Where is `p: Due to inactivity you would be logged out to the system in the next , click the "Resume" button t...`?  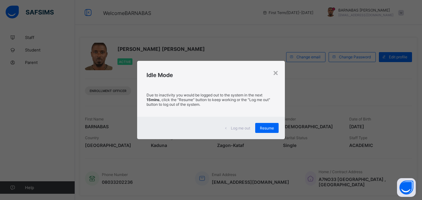 p: Due to inactivity you would be logged out to the system in the next , click the "Resume" button t... is located at coordinates (211, 100).